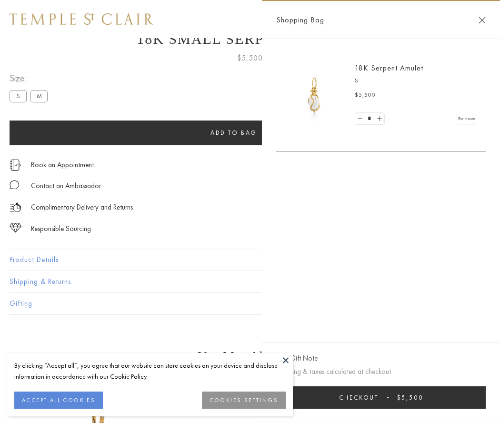 The width and height of the screenshot is (500, 423). What do you see at coordinates (66, 186) in the screenshot?
I see `div: Contact an Ambassador` at bounding box center [66, 186].